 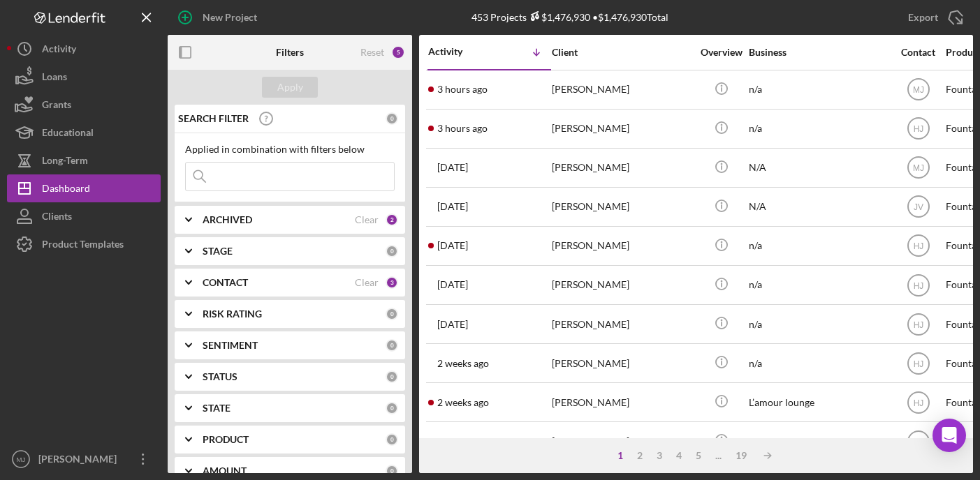 I want to click on b: SENTIMENT, so click(x=230, y=346).